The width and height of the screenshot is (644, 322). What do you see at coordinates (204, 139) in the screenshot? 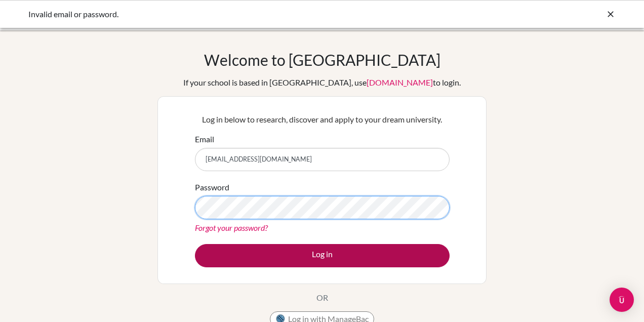
I see `label: Email` at bounding box center [204, 139].